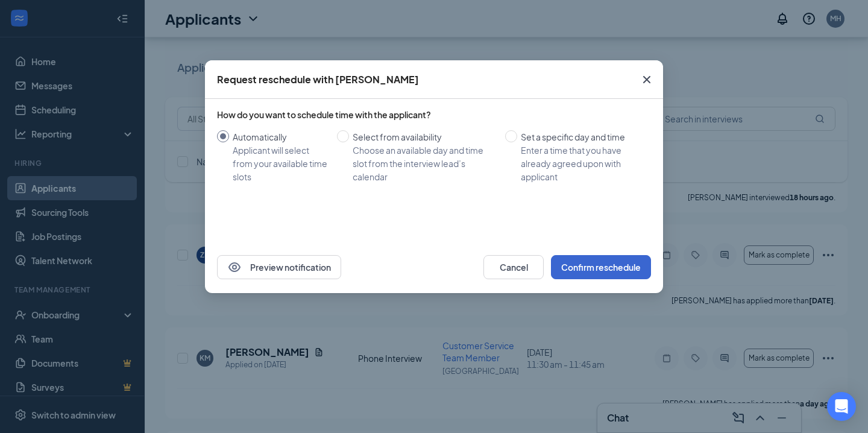 The width and height of the screenshot is (868, 433). What do you see at coordinates (280, 164) in the screenshot?
I see `div: Applicant will select from your available time slots` at bounding box center [280, 164].